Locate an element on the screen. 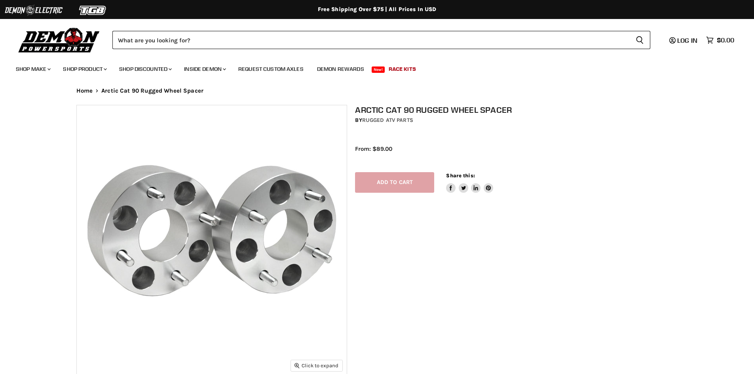  span: From: $89.00 is located at coordinates (374, 149).